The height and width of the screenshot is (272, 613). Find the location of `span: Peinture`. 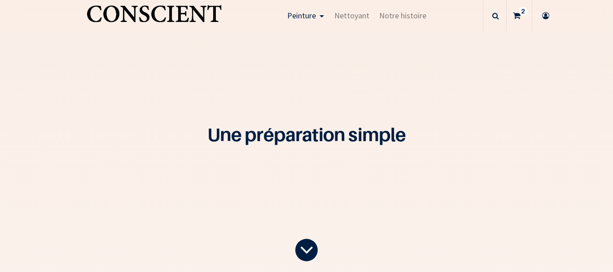

span: Peinture is located at coordinates (302, 15).